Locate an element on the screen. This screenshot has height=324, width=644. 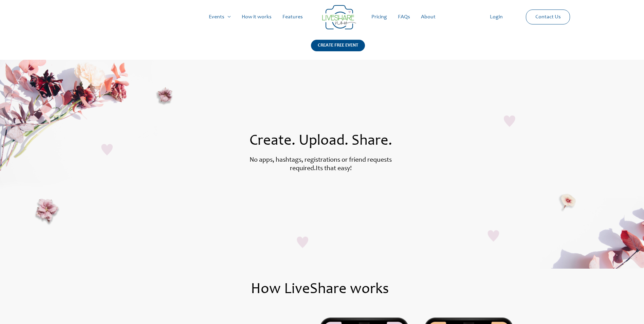
a: Pricing is located at coordinates (379, 17).